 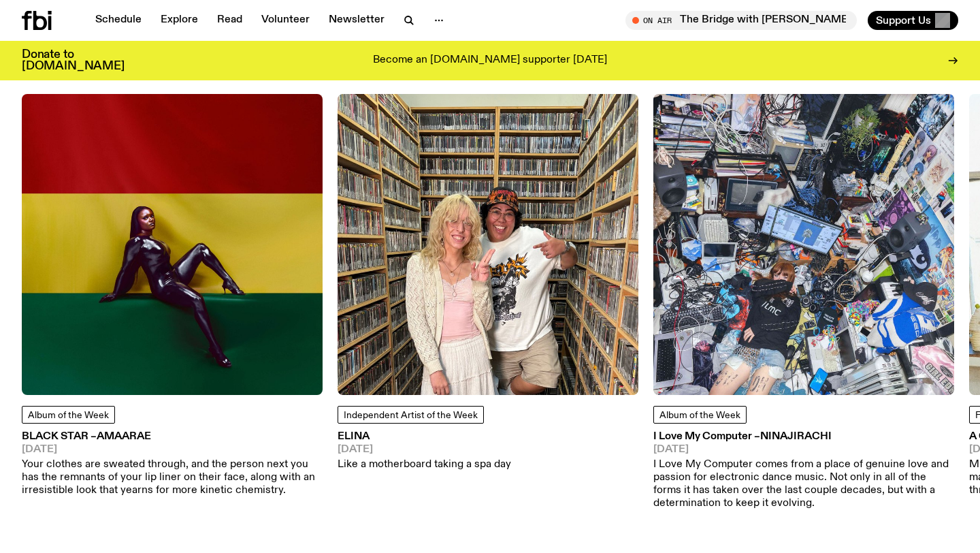 What do you see at coordinates (172, 478) in the screenshot?
I see `p: Your clothes are sweated through, and the person next you has the remnants of your lip liner on t...` at bounding box center [172, 478].